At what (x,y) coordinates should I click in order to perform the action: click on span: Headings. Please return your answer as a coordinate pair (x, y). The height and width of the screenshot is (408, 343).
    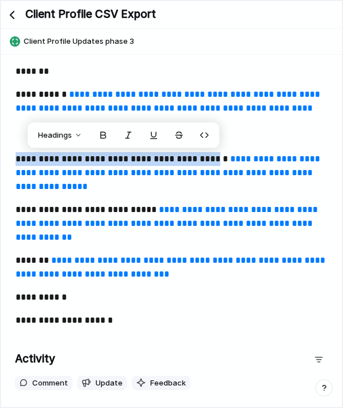
    Looking at the image, I should click on (55, 135).